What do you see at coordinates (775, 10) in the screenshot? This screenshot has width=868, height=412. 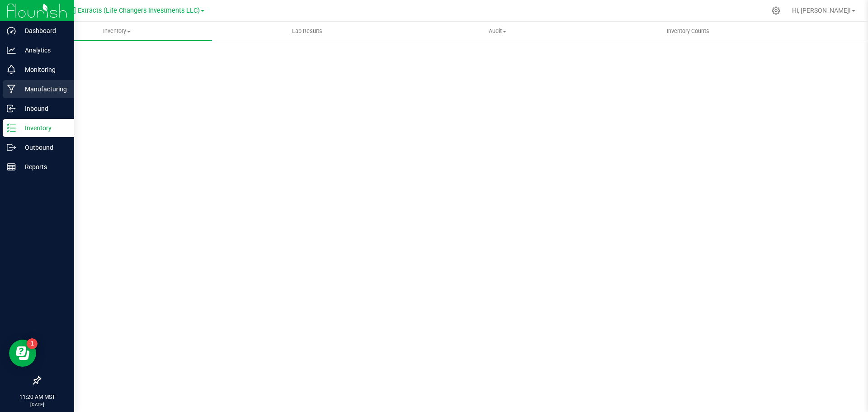 I see `div: Manage settings` at bounding box center [775, 10].